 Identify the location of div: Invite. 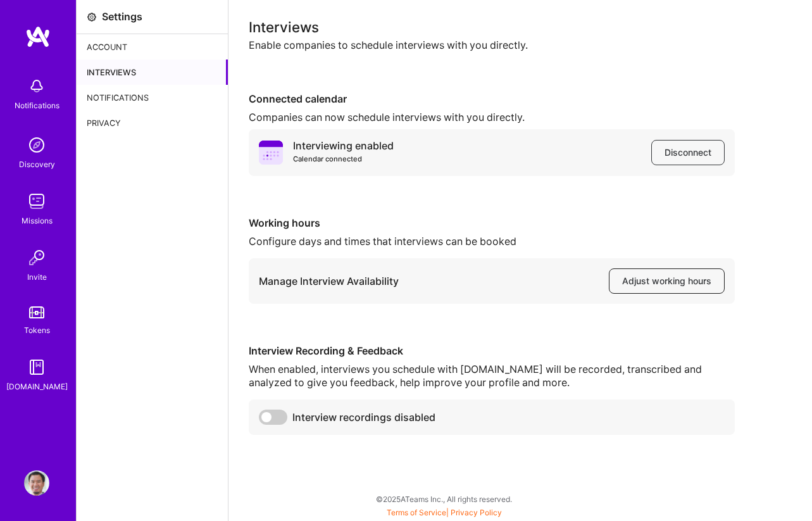
(37, 277).